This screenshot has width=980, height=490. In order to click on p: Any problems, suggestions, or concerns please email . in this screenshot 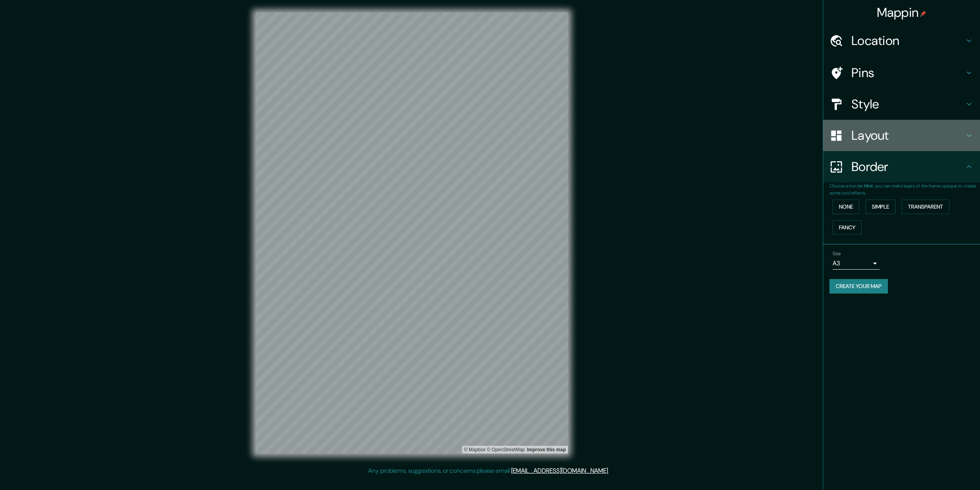, I will do `click(488, 471)`.